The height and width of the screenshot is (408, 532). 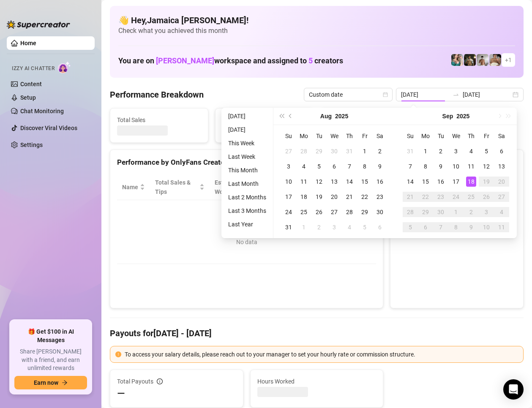 What do you see at coordinates (264, 120) in the screenshot?
I see `span: Active Chats` at bounding box center [264, 120].